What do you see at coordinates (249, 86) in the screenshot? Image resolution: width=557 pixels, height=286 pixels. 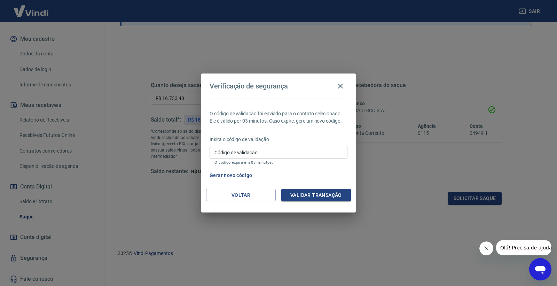 I see `h4: Verificação de segurança` at bounding box center [249, 86].